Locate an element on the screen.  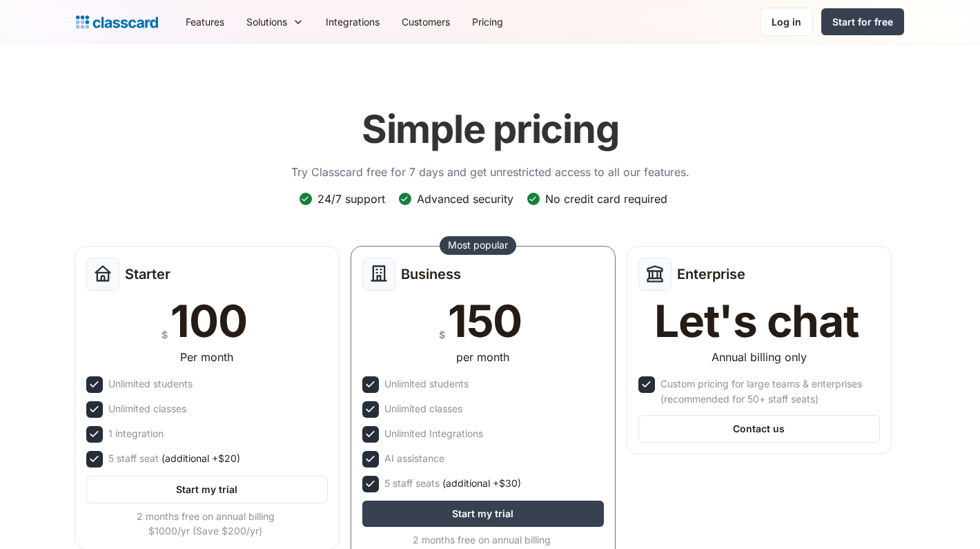
div: Advanced security is located at coordinates (465, 199).